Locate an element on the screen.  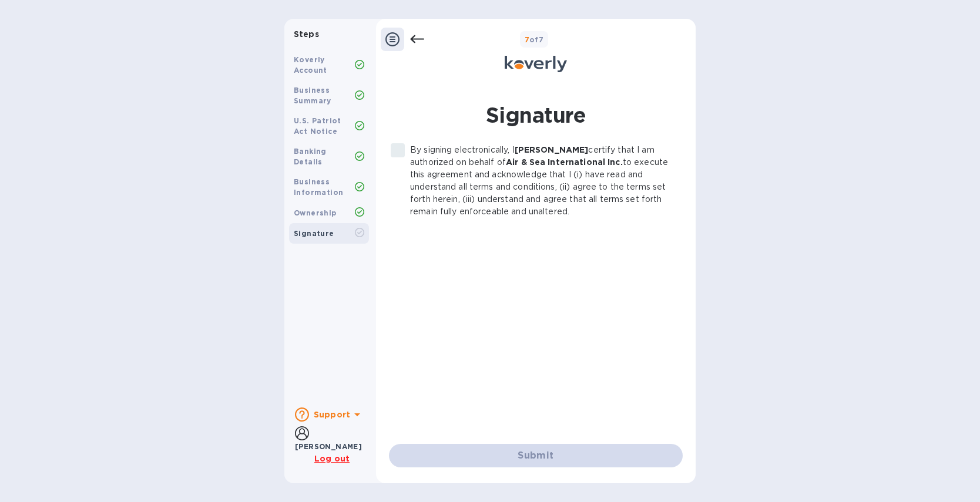
div: Chat Widget is located at coordinates (951, 474).